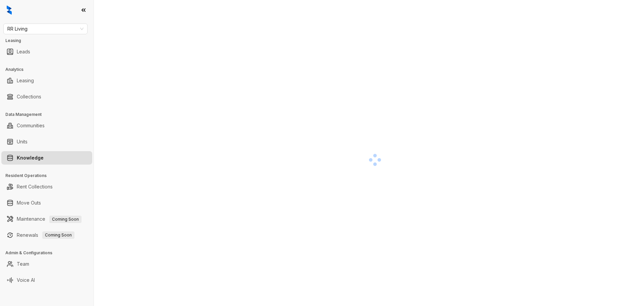 The width and height of the screenshot is (644, 306). I want to click on a: Communities, so click(30, 125).